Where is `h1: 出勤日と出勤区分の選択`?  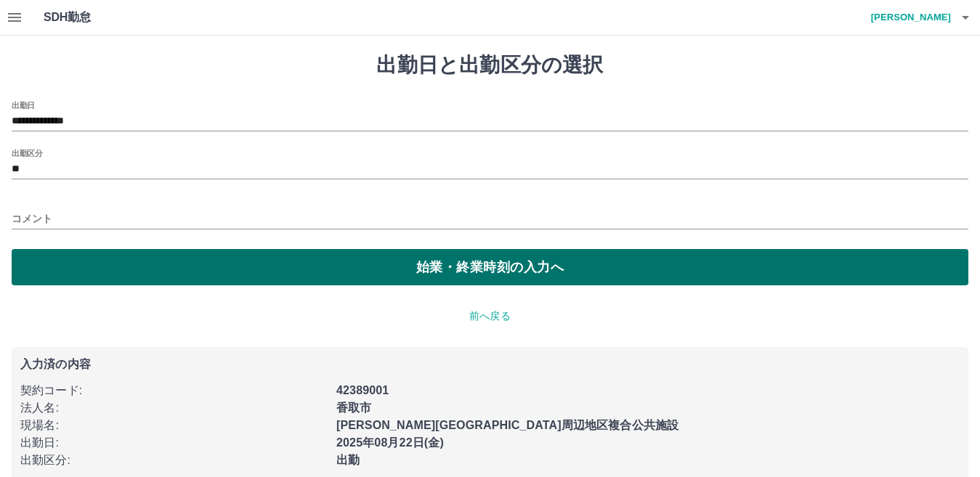 h1: 出勤日と出勤区分の選択 is located at coordinates (489, 65).